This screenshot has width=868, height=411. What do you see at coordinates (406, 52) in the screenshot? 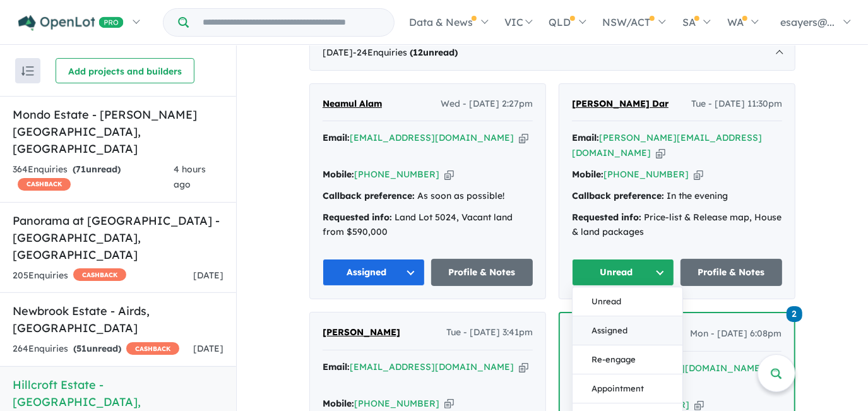
I see `span: - 24 Enquir ies` at bounding box center [406, 52].